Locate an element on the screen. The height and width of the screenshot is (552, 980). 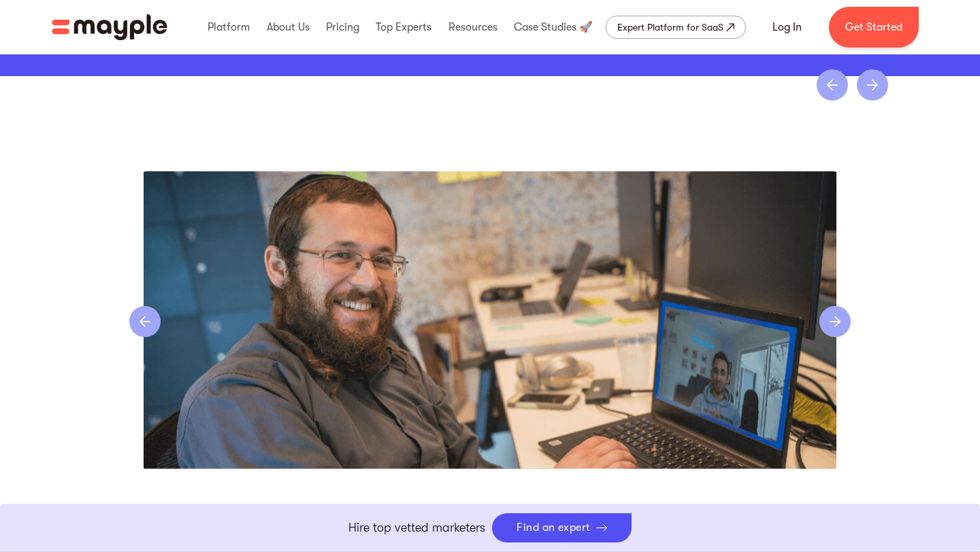
div: carousel is located at coordinates (490, 322).